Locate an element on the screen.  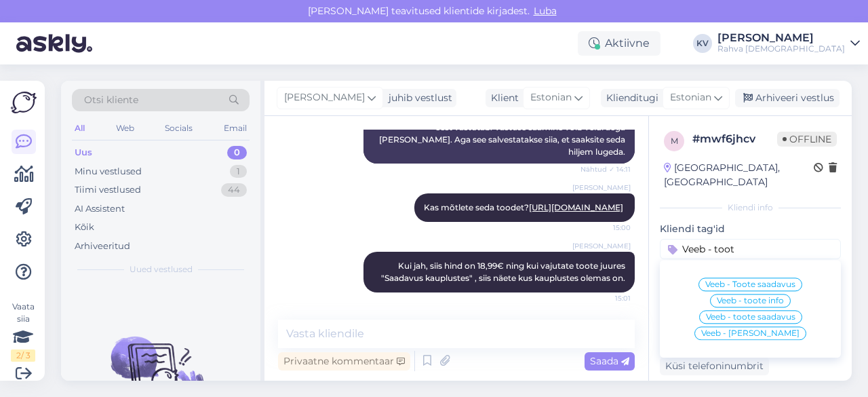
input: Lisa tag is located at coordinates (749, 250).